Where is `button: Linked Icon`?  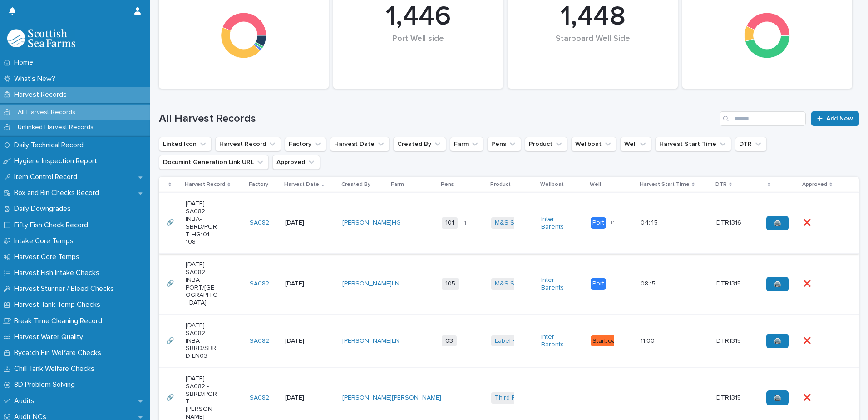
button: Linked Icon is located at coordinates (186, 144).